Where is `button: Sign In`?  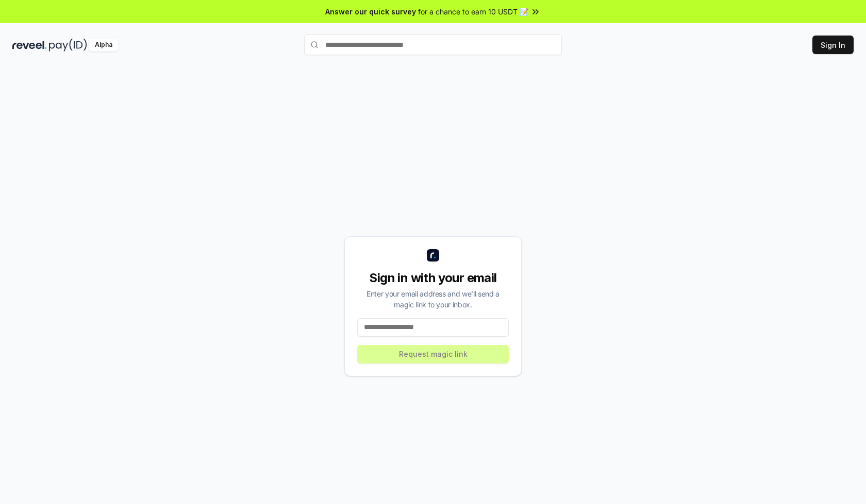
button: Sign In is located at coordinates (833, 45).